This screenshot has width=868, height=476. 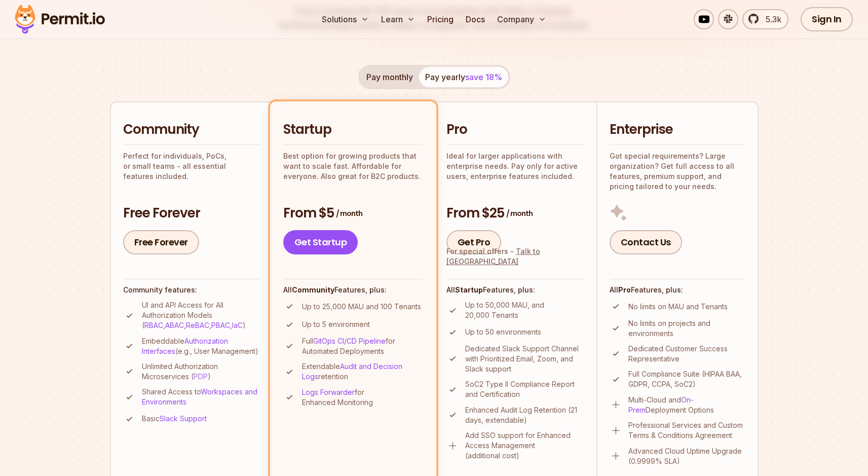 I want to click on a: Docs, so click(x=475, y=19).